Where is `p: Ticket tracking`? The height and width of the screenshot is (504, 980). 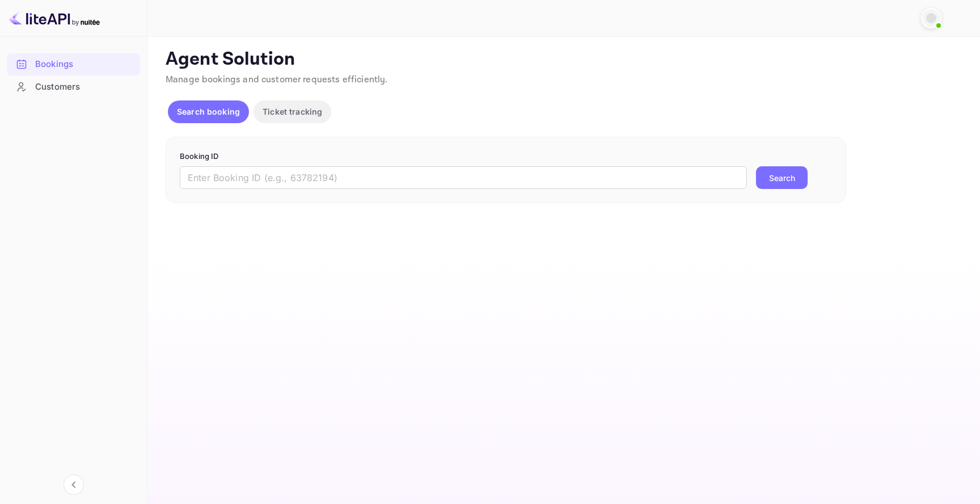
p: Ticket tracking is located at coordinates (292, 111).